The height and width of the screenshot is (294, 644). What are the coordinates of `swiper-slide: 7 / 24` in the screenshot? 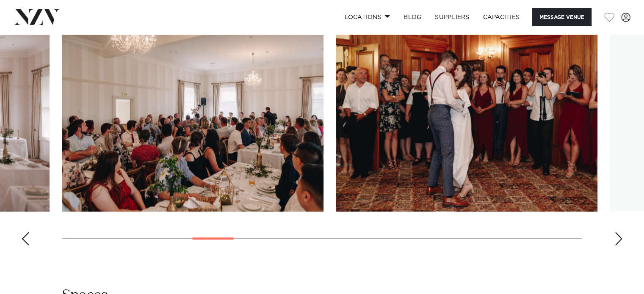 It's located at (193, 116).